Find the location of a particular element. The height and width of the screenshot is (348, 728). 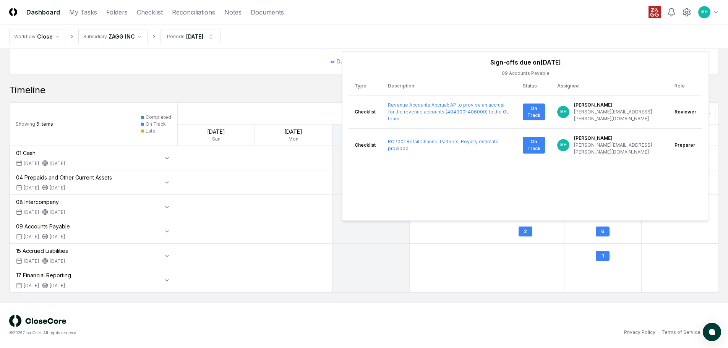

div: 08 Intercompany is located at coordinates (41, 202).